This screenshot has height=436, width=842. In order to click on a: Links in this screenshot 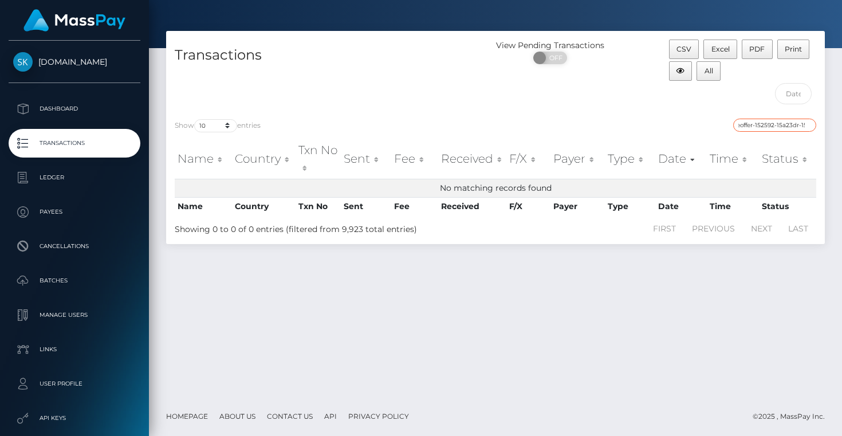, I will do `click(74, 349)`.